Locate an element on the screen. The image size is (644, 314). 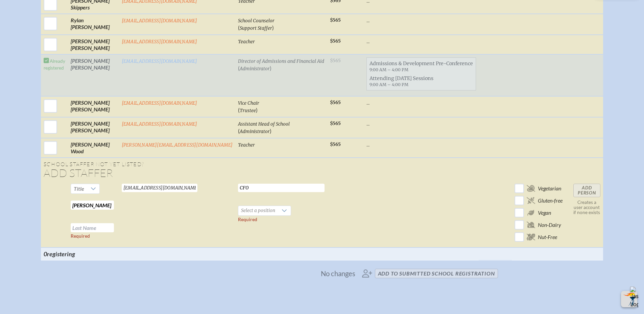
span: Trustee is located at coordinates (248, 111).